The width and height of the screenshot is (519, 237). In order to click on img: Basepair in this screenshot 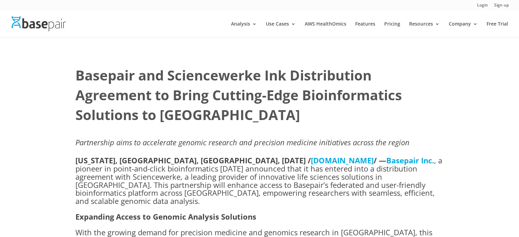, I will do `click(39, 24)`.